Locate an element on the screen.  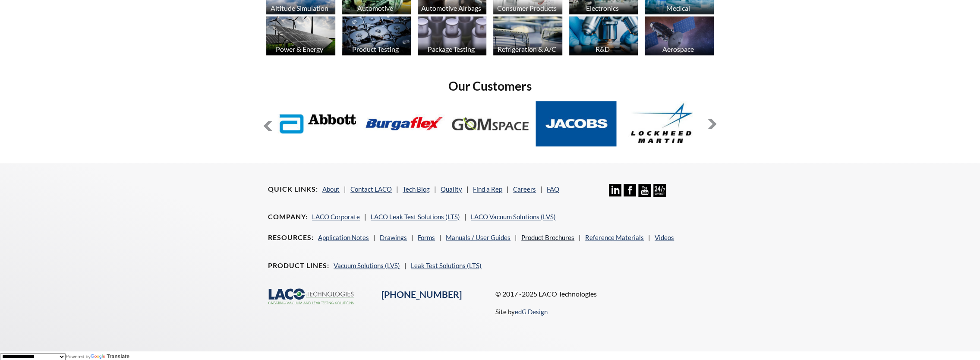
a: LACO Corporate is located at coordinates (336, 216).